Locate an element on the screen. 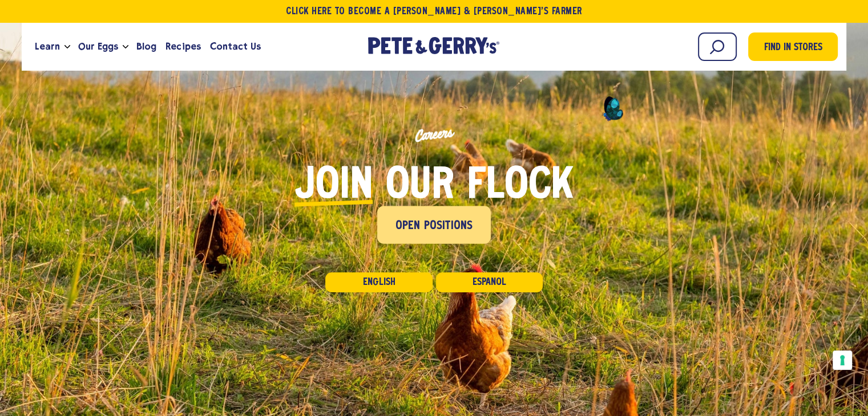 This screenshot has height=416, width=868. span: Find in Stores is located at coordinates (792, 47).